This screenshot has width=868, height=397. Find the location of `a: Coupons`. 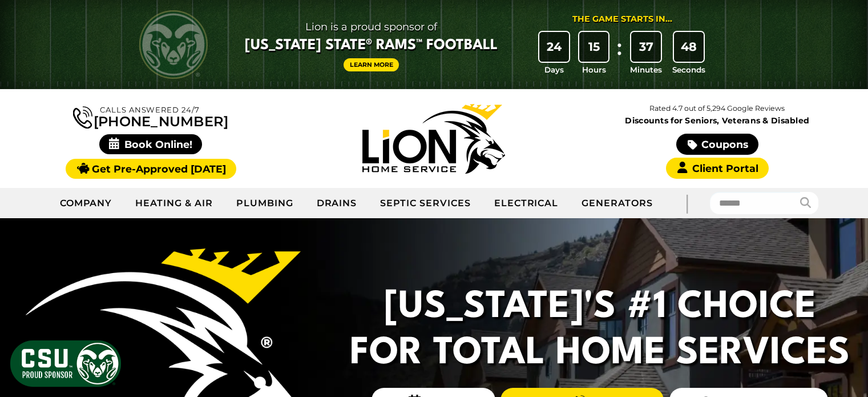

a: Coupons is located at coordinates (717, 144).